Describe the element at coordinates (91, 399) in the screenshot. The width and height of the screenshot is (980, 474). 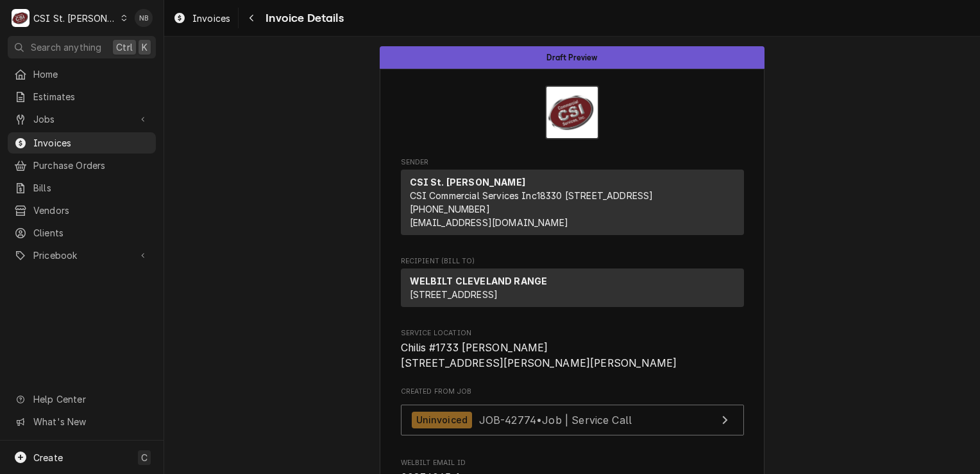
I see `span: Help Center` at that location.